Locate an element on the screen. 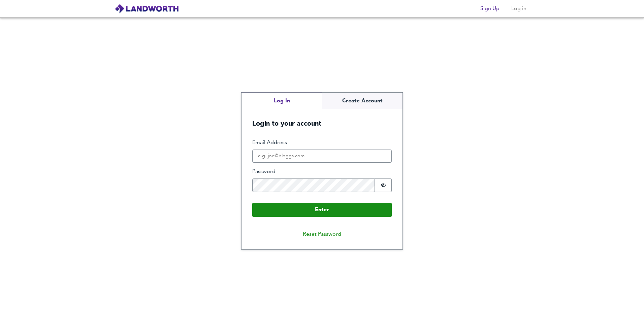  button: Enter is located at coordinates (322, 210).